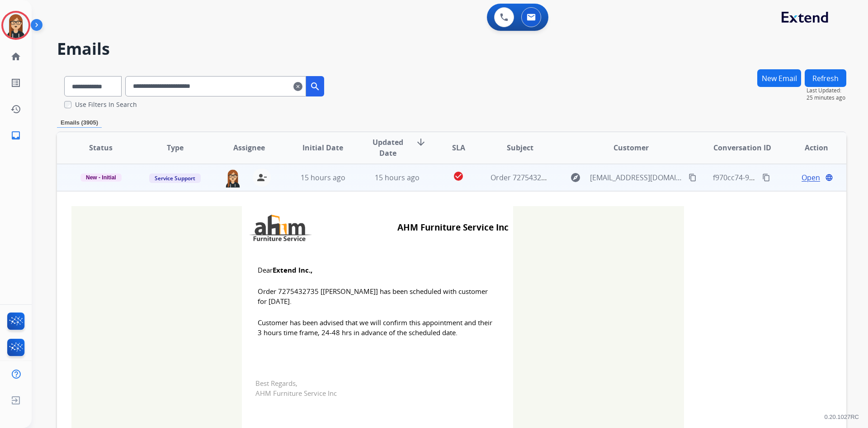 Image resolution: width=868 pixels, height=428 pixels. I want to click on mat-icon: search, so click(315, 87).